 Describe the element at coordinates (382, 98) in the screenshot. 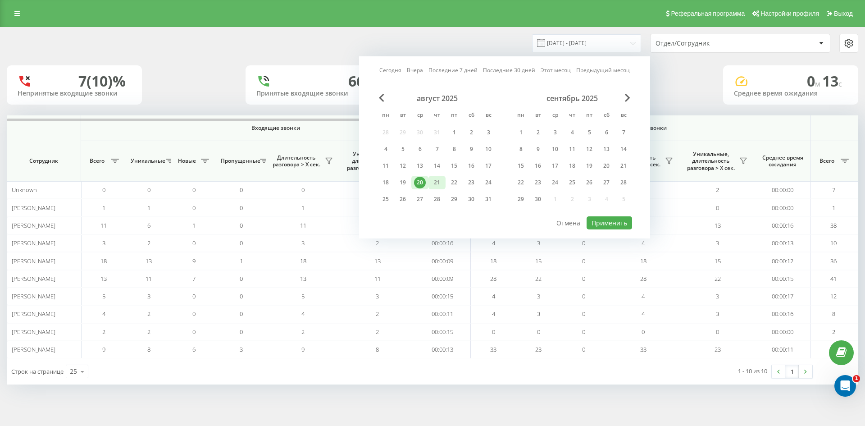

I see `span: Previous Month` at that location.